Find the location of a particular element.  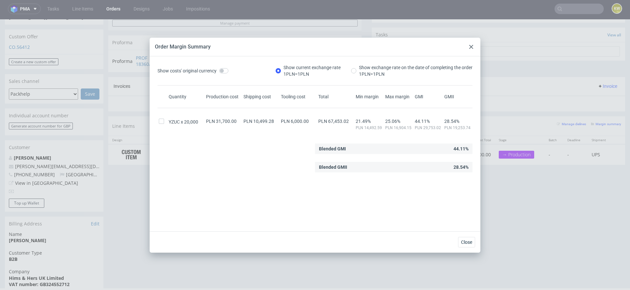

span: PLN 6,000.00 is located at coordinates (294, 121).